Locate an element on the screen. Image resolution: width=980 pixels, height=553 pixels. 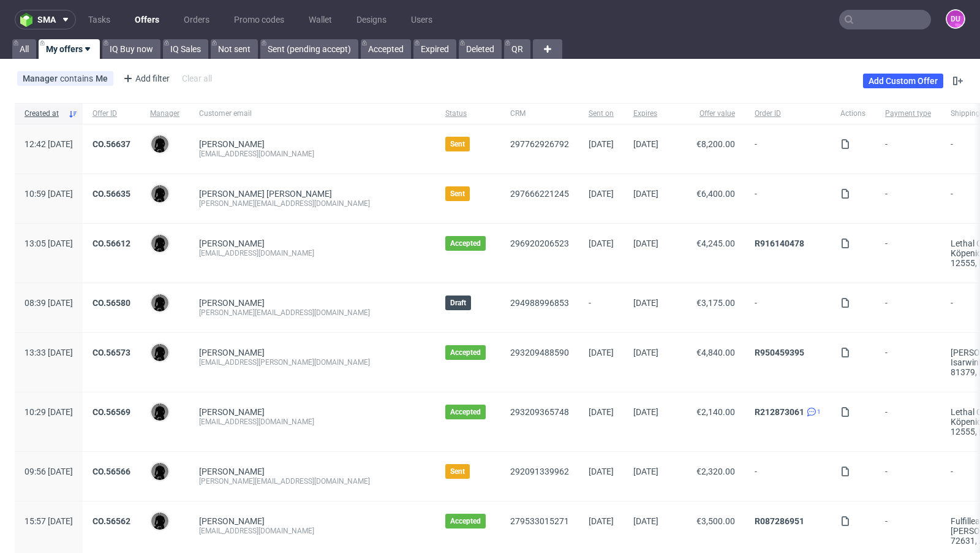
a: R212873061 is located at coordinates (779, 412).